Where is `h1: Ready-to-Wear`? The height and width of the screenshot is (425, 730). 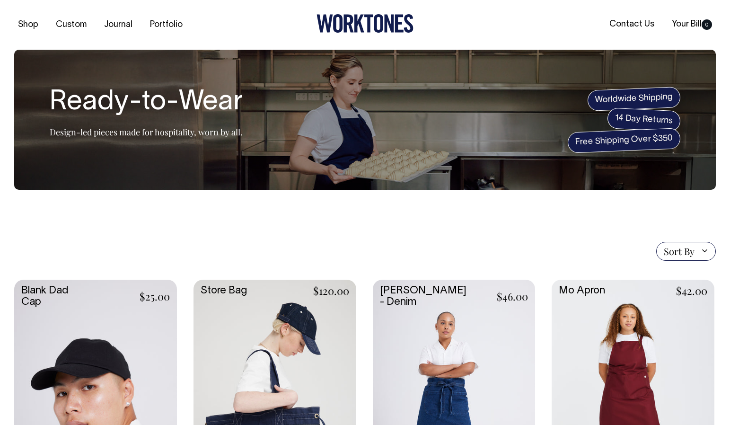 h1: Ready-to-Wear is located at coordinates (146, 103).